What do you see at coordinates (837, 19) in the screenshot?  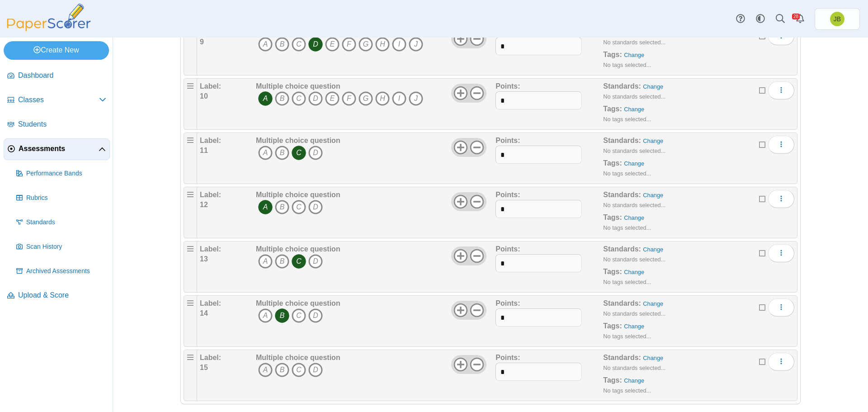 I see `span: Joel Boyd` at bounding box center [837, 19].